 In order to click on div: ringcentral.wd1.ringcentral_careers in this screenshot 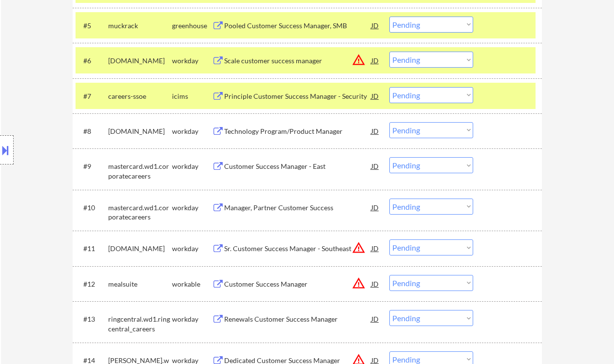, I will do `click(140, 324)`.